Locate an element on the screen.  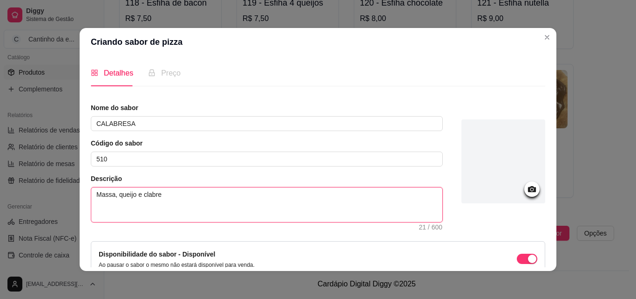
button: Close is located at coordinates (547, 37).